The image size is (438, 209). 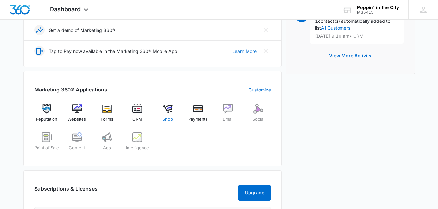 What do you see at coordinates (107, 148) in the screenshot?
I see `span: Ads` at bounding box center [107, 148].